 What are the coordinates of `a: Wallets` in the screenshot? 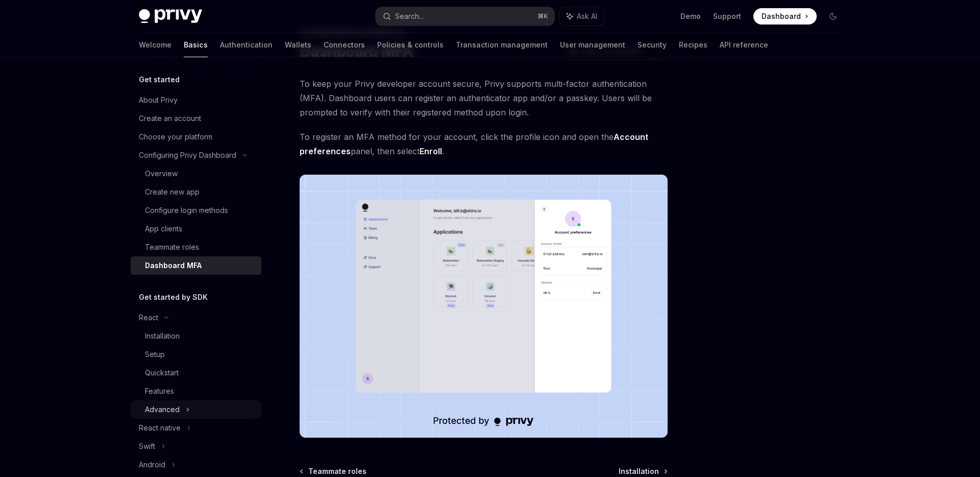 It's located at (298, 45).